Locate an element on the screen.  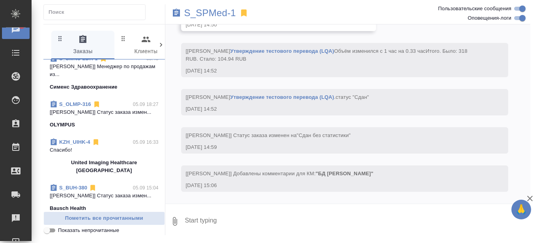
p: Bausch Health is located at coordinates (68, 209).